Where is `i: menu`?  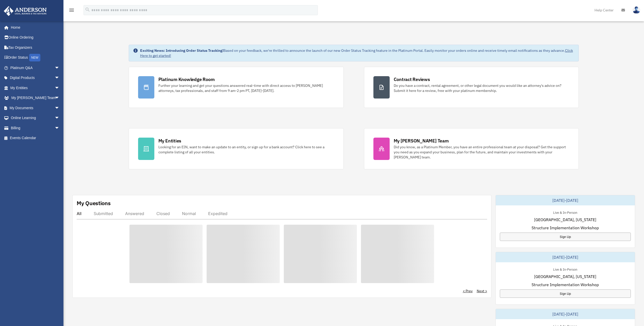
i: menu is located at coordinates (71, 10).